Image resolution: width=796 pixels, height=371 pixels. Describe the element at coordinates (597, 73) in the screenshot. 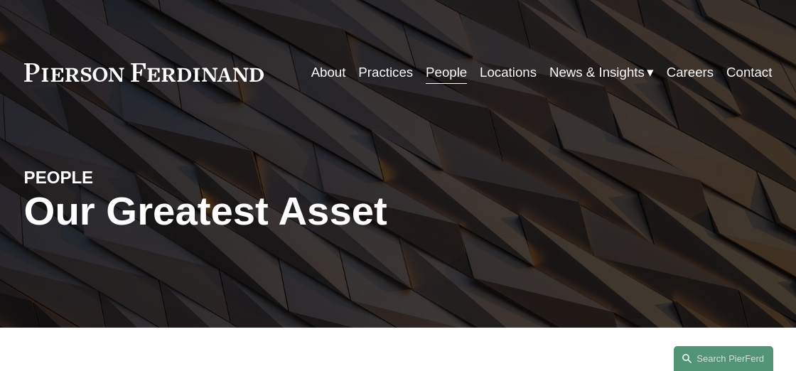

I see `span: News & Insights` at that location.